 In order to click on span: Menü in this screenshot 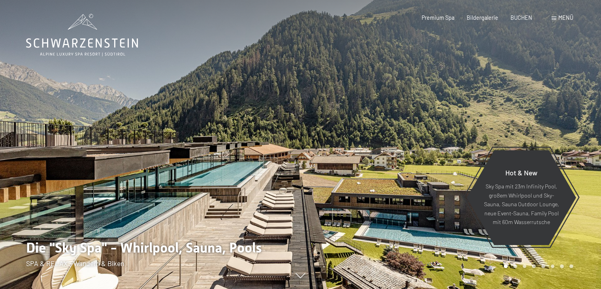, I will do `click(566, 17)`.